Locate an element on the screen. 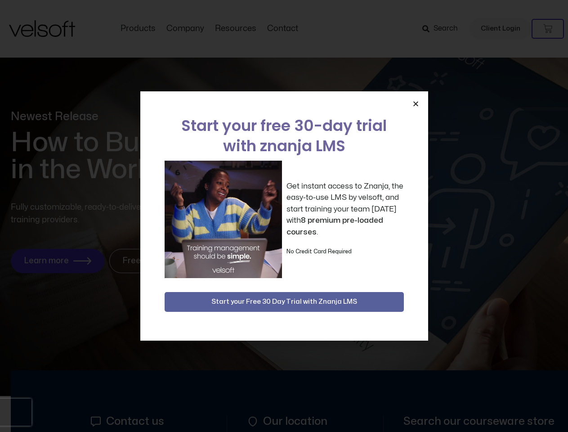  img: a woman sitting at her laptop dancing is located at coordinates (223, 219).